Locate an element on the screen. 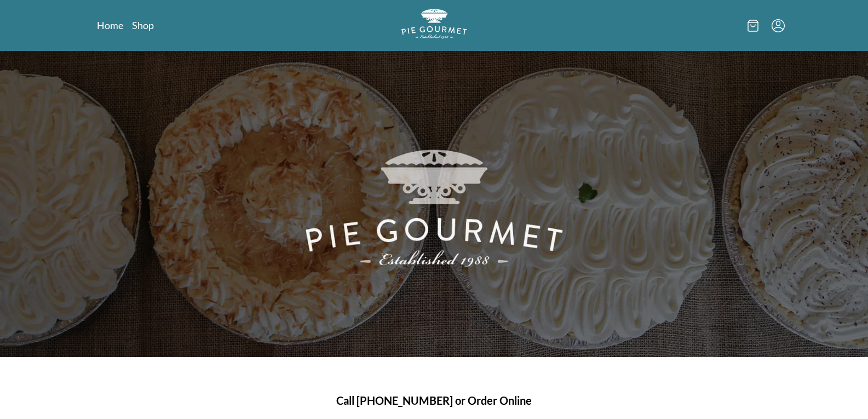  a: Logo is located at coordinates (434, 26).